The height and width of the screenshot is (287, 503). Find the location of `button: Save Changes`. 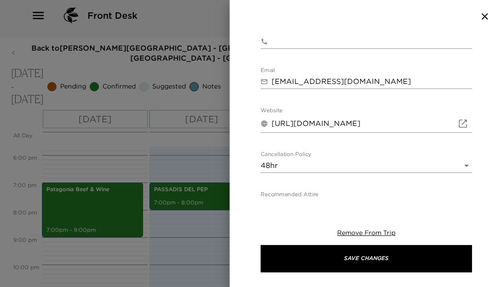

button: Save Changes is located at coordinates (367, 258).